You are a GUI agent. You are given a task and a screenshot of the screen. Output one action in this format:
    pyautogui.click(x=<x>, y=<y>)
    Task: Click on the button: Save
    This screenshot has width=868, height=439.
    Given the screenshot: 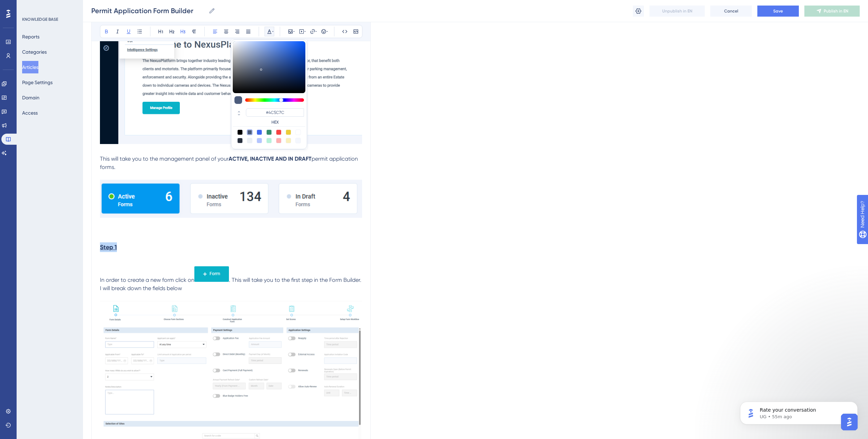 What is the action you would take?
    pyautogui.click(x=778, y=11)
    